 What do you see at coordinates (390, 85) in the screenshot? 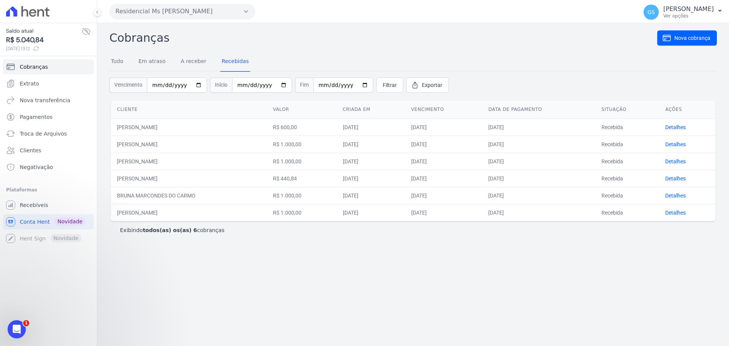
I see `a: Filtrar` at bounding box center [390, 85].